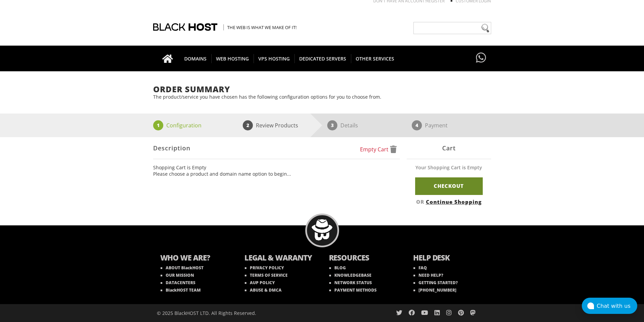 The image size is (644, 322). Describe the element at coordinates (449, 258) in the screenshot. I see `b: HELP DESK` at that location.